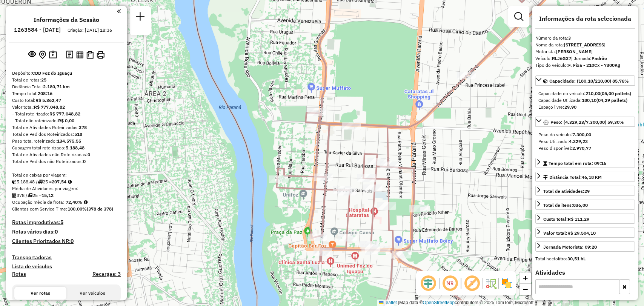 Image resolution: width=644 pixels, height=306 pixels. Describe the element at coordinates (594, 65) in the screenshot. I see `strong: F. Fixa - 210Cx - 7300Kg` at that location.